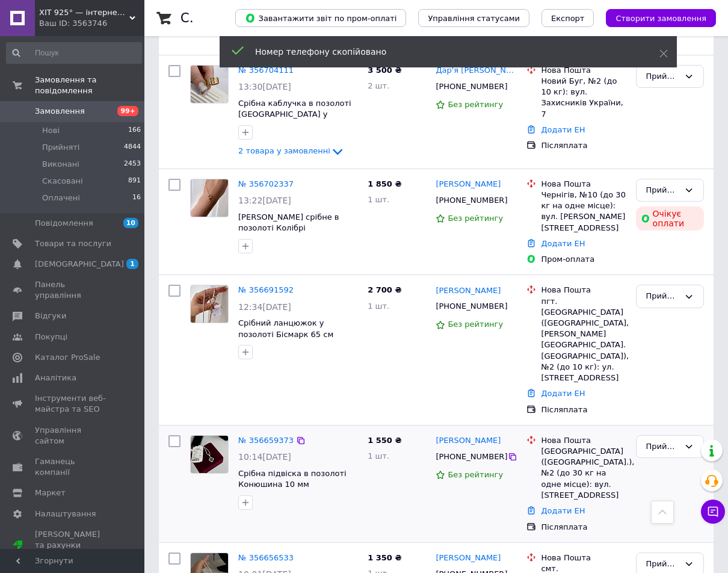 The height and width of the screenshot is (573, 728). I want to click on span: 2453, so click(133, 164).